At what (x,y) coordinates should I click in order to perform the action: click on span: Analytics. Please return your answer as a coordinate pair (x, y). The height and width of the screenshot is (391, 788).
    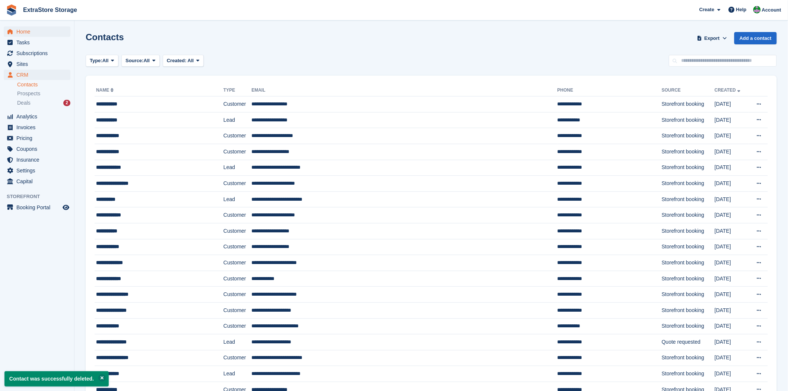
    Looking at the image, I should click on (39, 117).